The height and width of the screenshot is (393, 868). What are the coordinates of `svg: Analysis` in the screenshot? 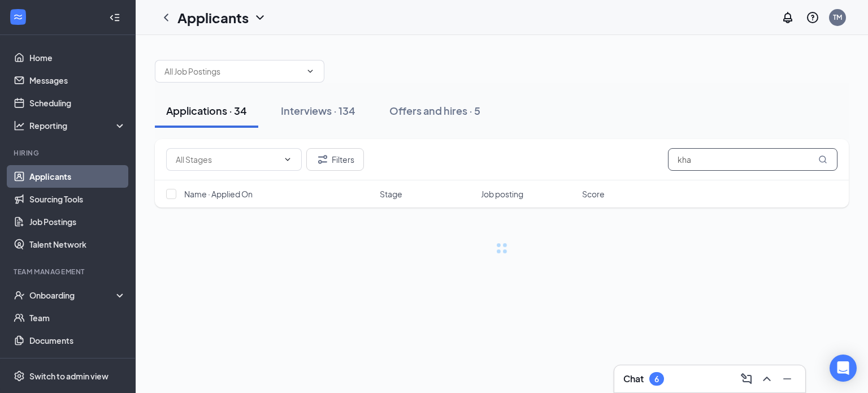 It's located at (19, 125).